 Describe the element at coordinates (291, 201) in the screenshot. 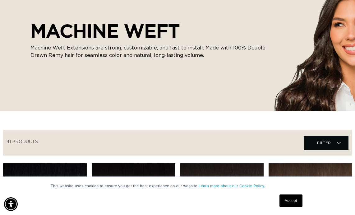

I see `a: Accept` at that location.